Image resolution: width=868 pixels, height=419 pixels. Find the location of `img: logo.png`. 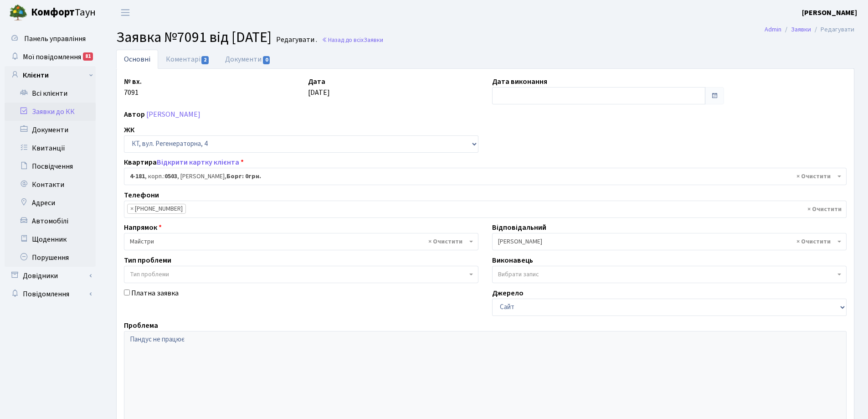

img: logo.png is located at coordinates (18, 13).